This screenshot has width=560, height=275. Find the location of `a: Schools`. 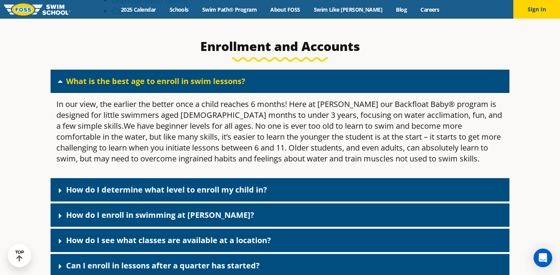

a: Schools is located at coordinates (179, 9).